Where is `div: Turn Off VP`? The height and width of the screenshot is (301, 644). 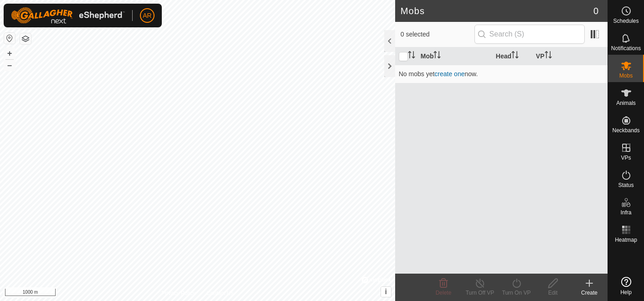
div: Turn Off VP is located at coordinates (480, 293).